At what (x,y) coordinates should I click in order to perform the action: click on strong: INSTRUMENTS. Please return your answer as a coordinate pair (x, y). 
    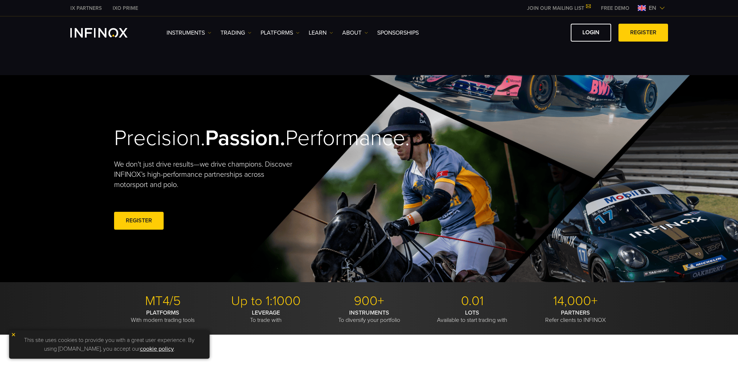
    Looking at the image, I should click on (369, 313).